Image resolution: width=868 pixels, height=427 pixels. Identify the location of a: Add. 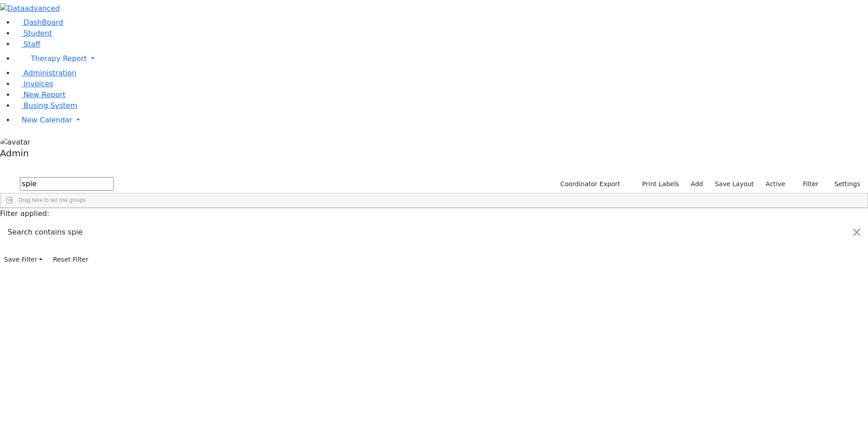
(696, 184).